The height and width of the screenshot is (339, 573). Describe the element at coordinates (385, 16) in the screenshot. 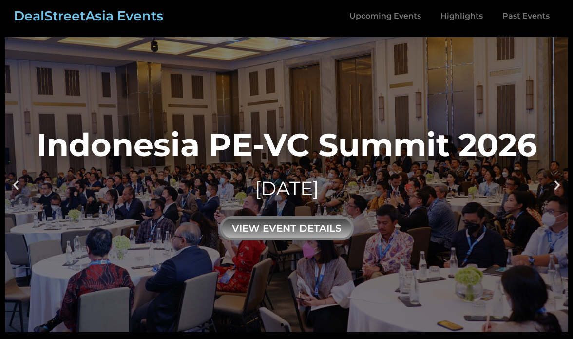

I see `a: Upcoming Events` at that location.